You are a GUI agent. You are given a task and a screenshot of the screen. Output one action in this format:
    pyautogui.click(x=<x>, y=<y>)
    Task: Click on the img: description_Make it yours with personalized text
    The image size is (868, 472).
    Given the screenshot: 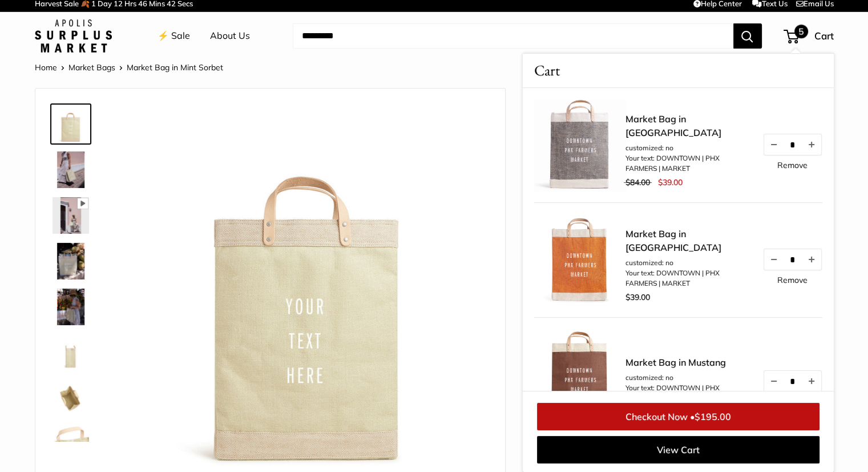 What is the action you would take?
    pyautogui.click(x=580, y=145)
    